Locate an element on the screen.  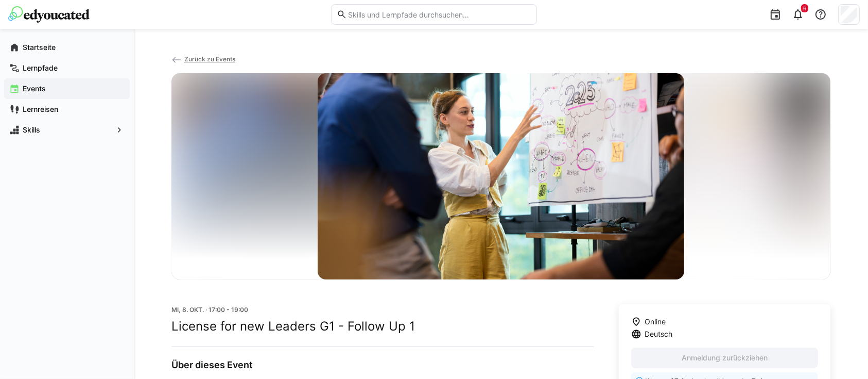
button: Anmeldung zurückziehen is located at coordinates (724, 358).